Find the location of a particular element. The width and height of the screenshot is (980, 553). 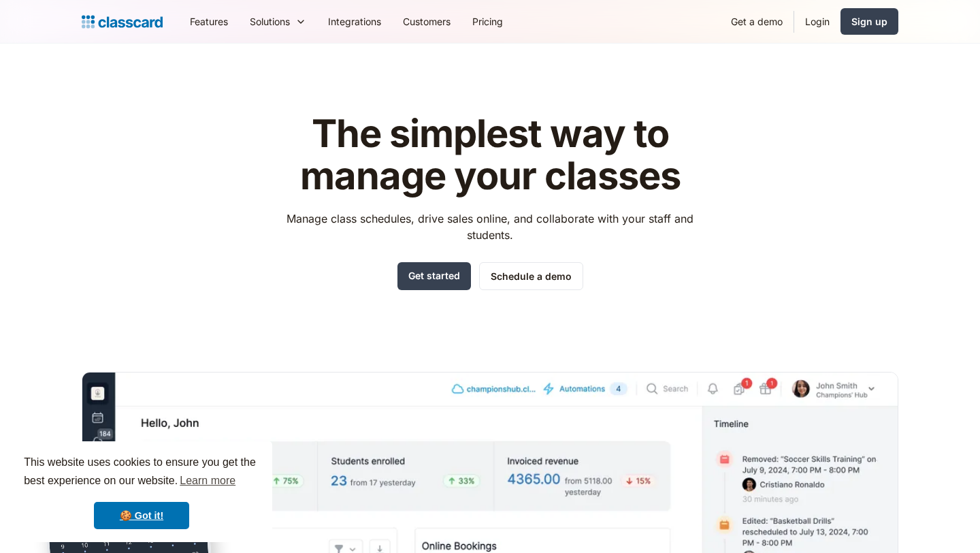

a: home is located at coordinates (122, 22).